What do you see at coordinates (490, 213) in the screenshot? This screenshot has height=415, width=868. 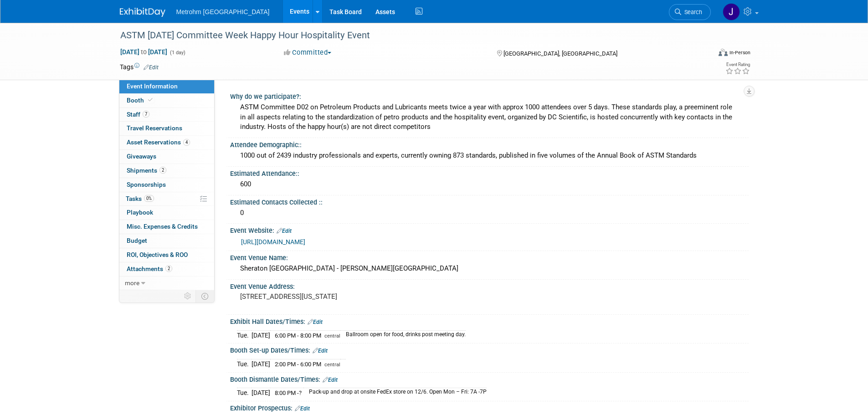 I see `div: 0` at bounding box center [490, 213].